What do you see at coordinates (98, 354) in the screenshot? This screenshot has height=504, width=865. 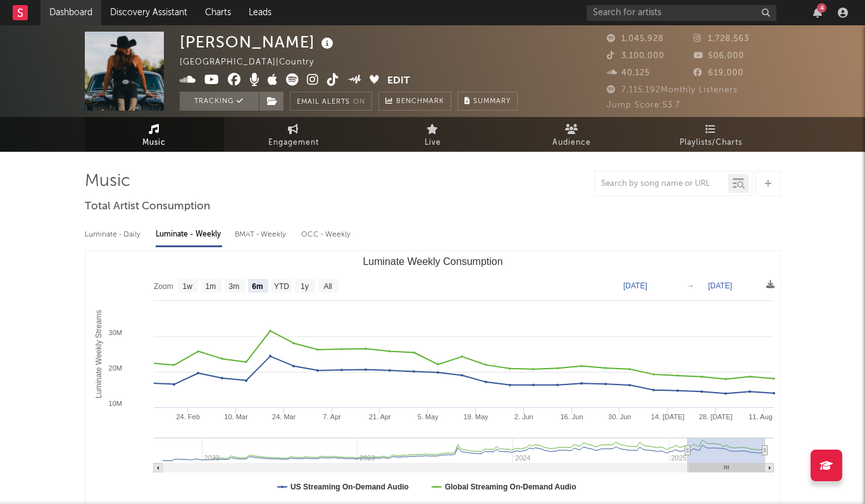 I see `text: Luminate Weekly Streams` at bounding box center [98, 354].